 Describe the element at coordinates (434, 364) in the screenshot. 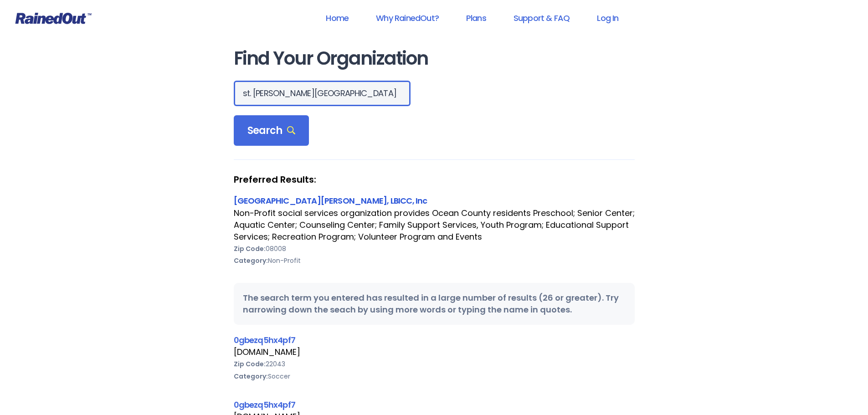

I see `div: 22043` at that location.